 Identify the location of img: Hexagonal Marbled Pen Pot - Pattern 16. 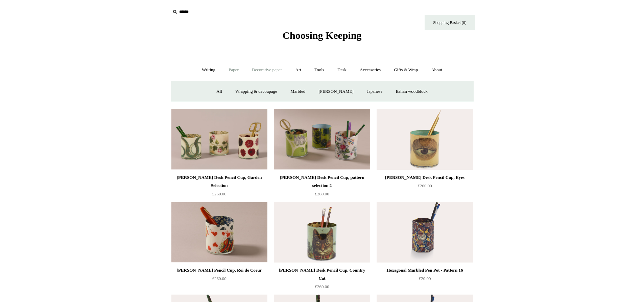
(425, 232).